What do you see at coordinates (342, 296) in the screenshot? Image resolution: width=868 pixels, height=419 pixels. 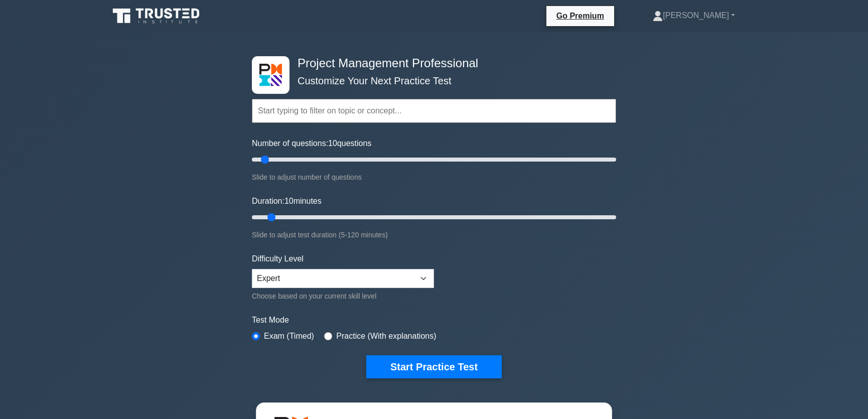 I see `div: Choose based on your current skill level` at bounding box center [342, 296].